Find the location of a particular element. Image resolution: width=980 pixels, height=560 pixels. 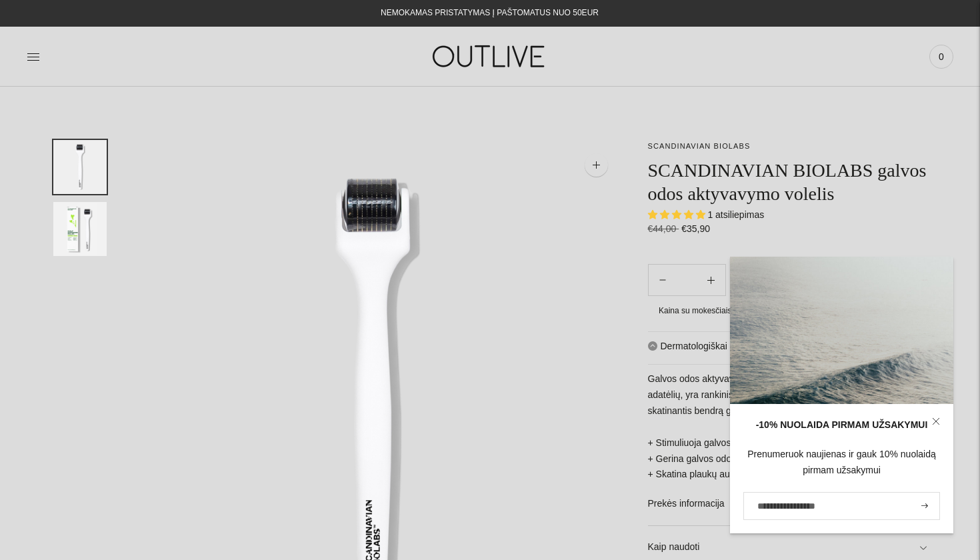

span: 0 is located at coordinates (941, 57).